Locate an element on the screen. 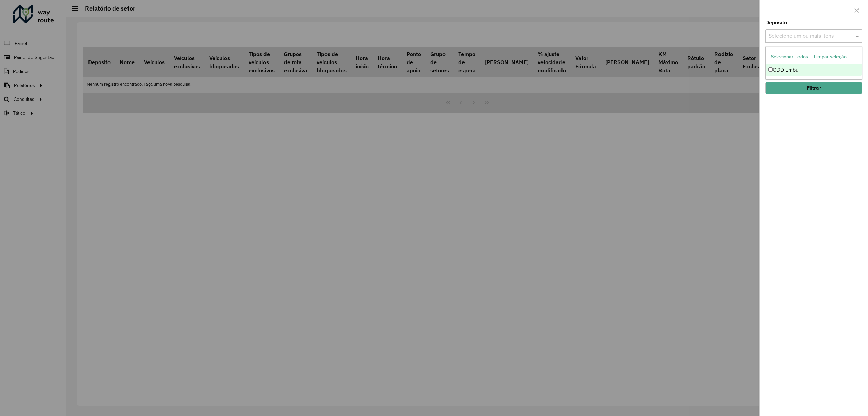 The width and height of the screenshot is (868, 416). button: Filtrar is located at coordinates (814, 88).